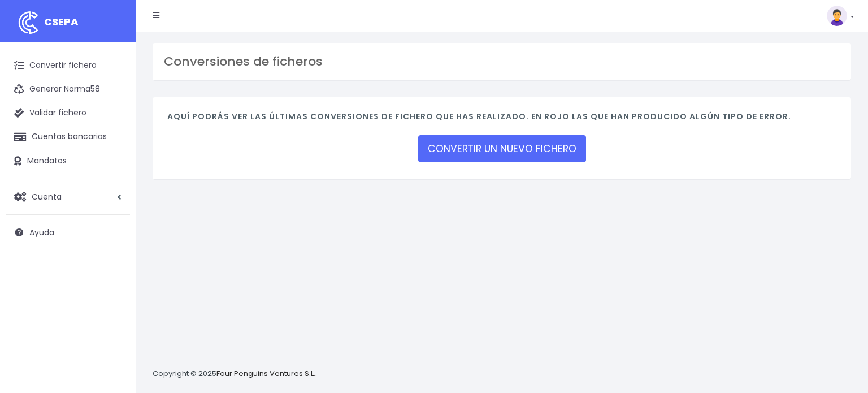 The height and width of the screenshot is (393, 868). What do you see at coordinates (68, 66) in the screenshot?
I see `a: Convertir fichero` at bounding box center [68, 66].